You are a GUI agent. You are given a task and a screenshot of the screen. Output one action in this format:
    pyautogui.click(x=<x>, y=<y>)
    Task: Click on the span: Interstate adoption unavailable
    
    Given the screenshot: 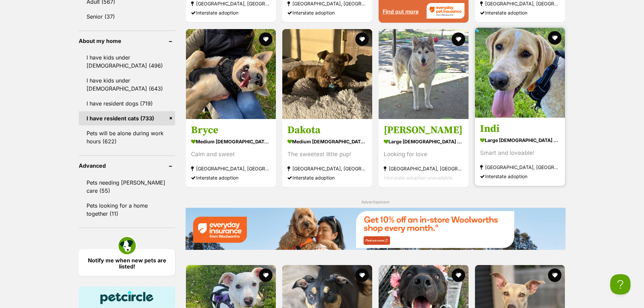 What is the action you would take?
    pyautogui.click(x=418, y=177)
    